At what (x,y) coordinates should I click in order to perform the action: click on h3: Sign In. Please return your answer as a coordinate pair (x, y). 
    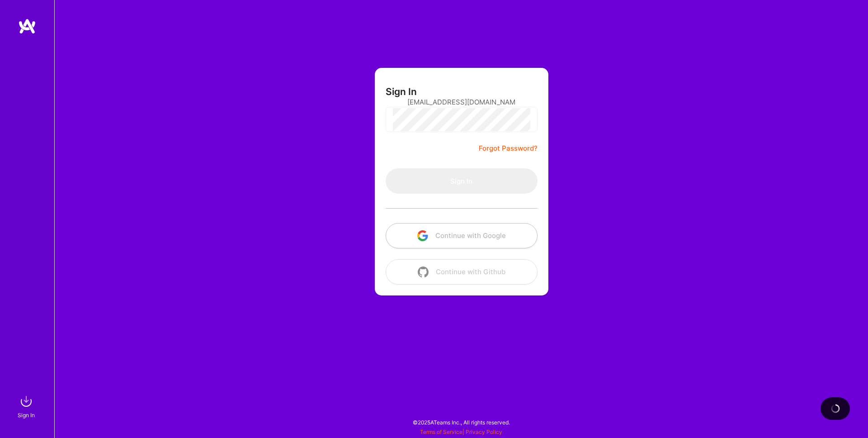
    Looking at the image, I should click on (400, 91).